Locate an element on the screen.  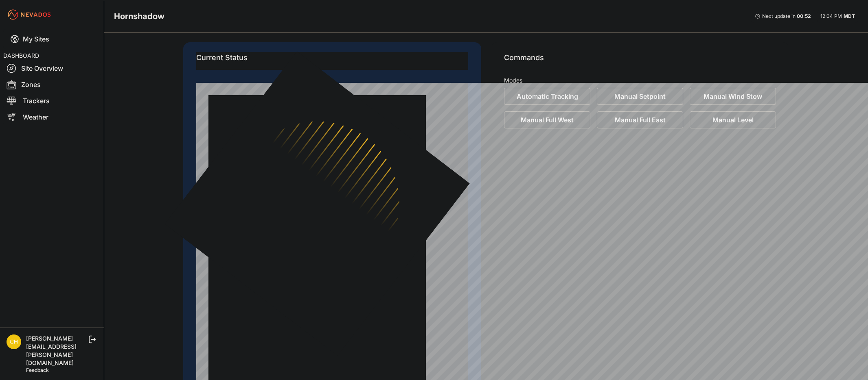
span: Next update in is located at coordinates (779, 16).